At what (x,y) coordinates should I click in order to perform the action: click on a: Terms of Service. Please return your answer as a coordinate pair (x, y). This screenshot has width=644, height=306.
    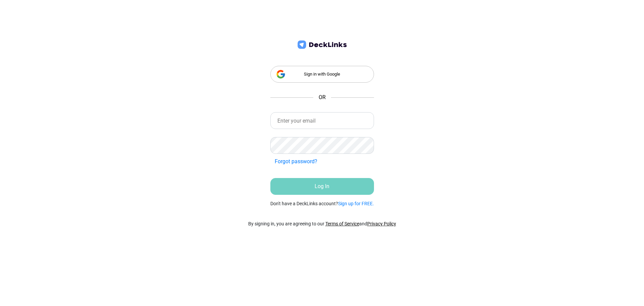
    Looking at the image, I should click on (342, 224).